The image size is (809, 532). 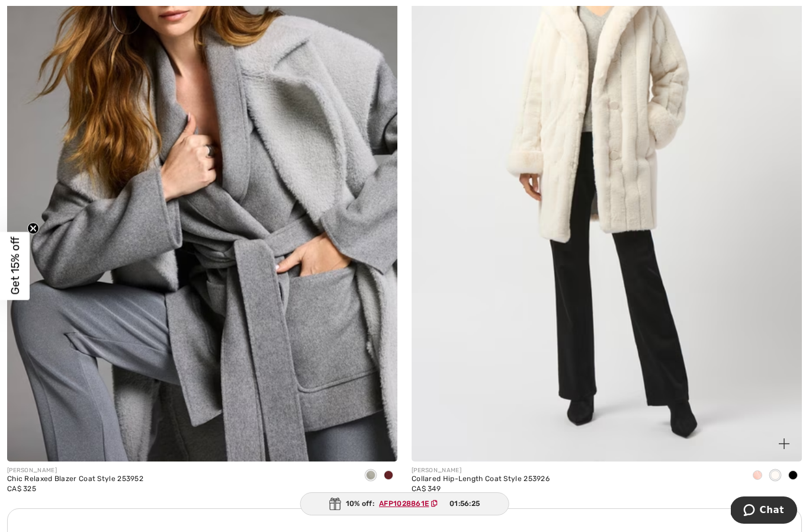 What do you see at coordinates (33, 229) in the screenshot?
I see `button: Close teaser` at bounding box center [33, 229].